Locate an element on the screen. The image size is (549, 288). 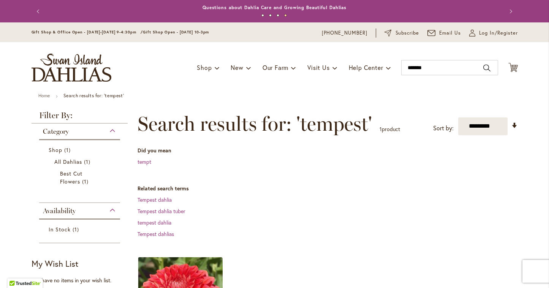
span: In Stock is located at coordinates (60, 229).